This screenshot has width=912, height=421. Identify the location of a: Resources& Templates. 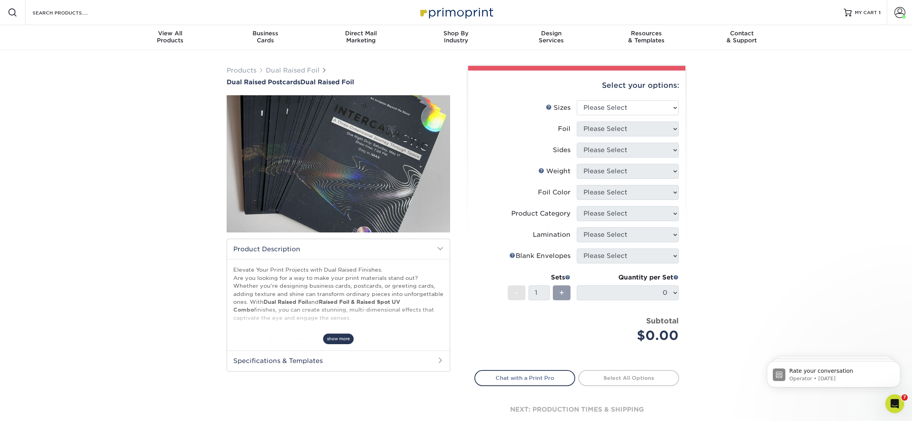
(646, 38).